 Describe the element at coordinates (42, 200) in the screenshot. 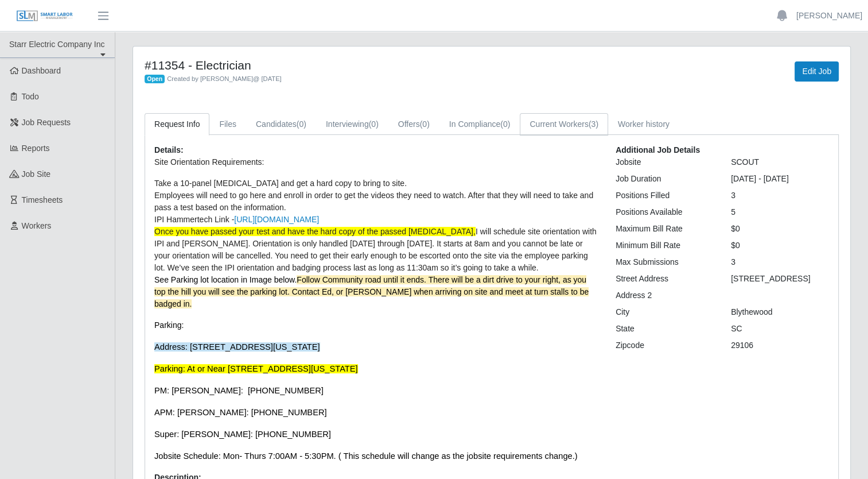

I see `span: Timesheets` at that location.